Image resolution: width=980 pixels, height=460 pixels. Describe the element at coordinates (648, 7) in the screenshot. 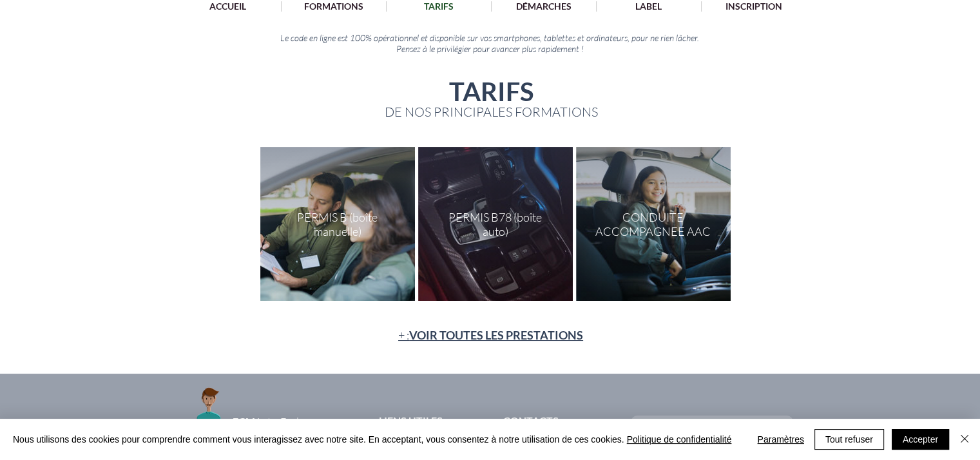

I see `p: LABEL` at that location.